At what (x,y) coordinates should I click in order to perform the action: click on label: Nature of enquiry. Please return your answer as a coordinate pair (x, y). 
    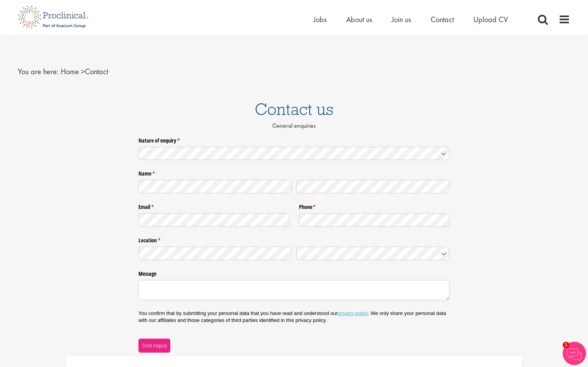
    Looking at the image, I should click on (294, 139).